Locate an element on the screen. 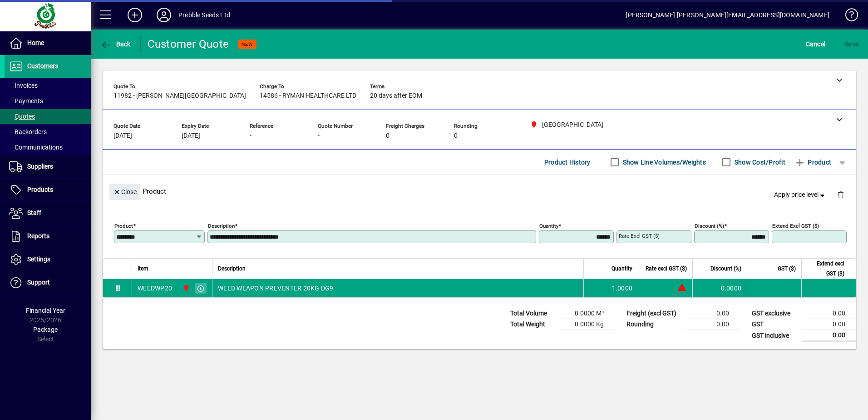 The height and width of the screenshot is (420, 868). span: 20 days after EOM is located at coordinates (396, 96).